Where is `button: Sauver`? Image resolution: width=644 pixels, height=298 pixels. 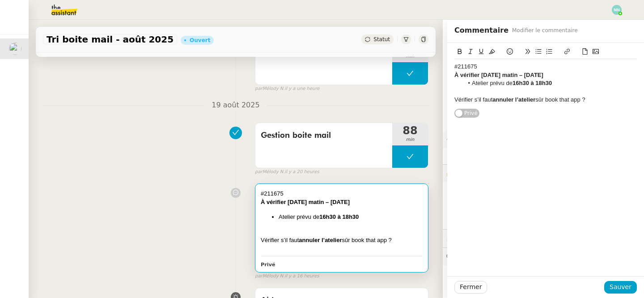 button: Sauver is located at coordinates (620, 287).